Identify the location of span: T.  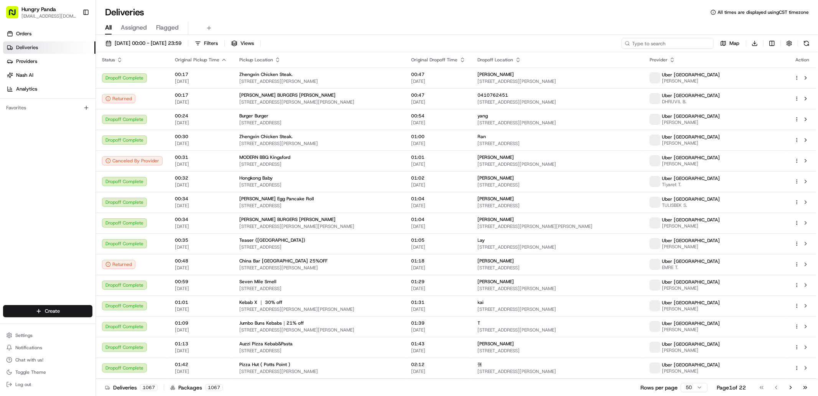
(479, 323).